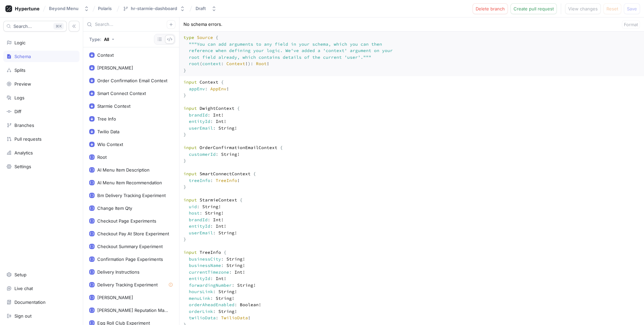 The image size is (644, 325). I want to click on div: Starmie Context, so click(114, 106).